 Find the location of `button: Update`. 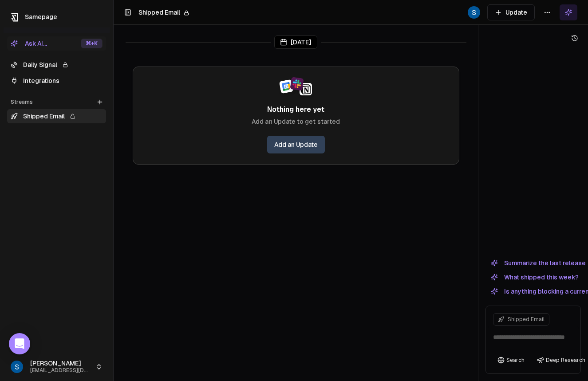

button: Update is located at coordinates (511, 12).